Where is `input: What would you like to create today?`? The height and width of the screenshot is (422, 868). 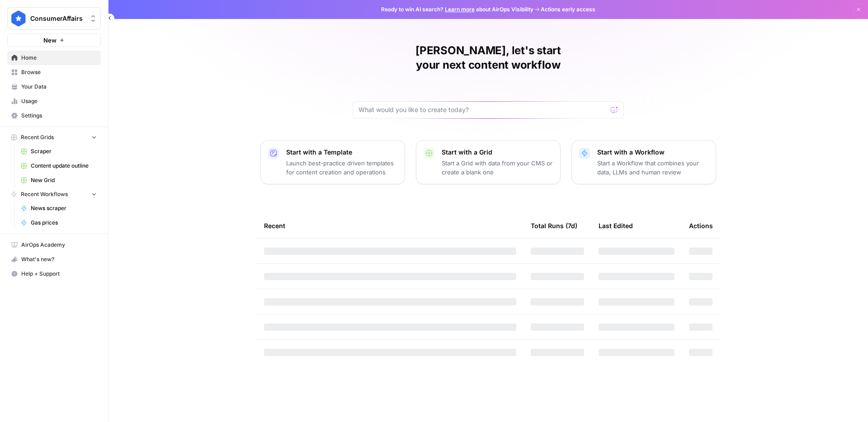 input: What would you like to create today? is located at coordinates (483, 110).